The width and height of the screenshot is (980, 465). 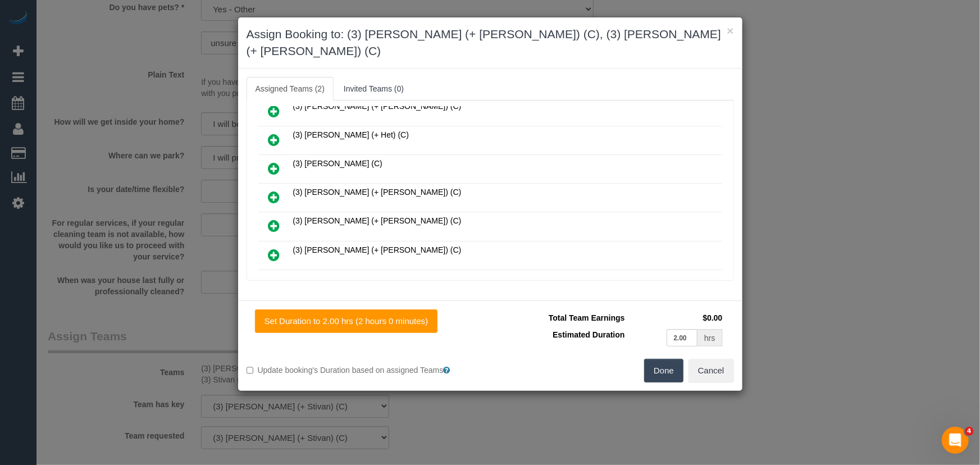 I want to click on span: Estimated Duration, so click(x=589, y=335).